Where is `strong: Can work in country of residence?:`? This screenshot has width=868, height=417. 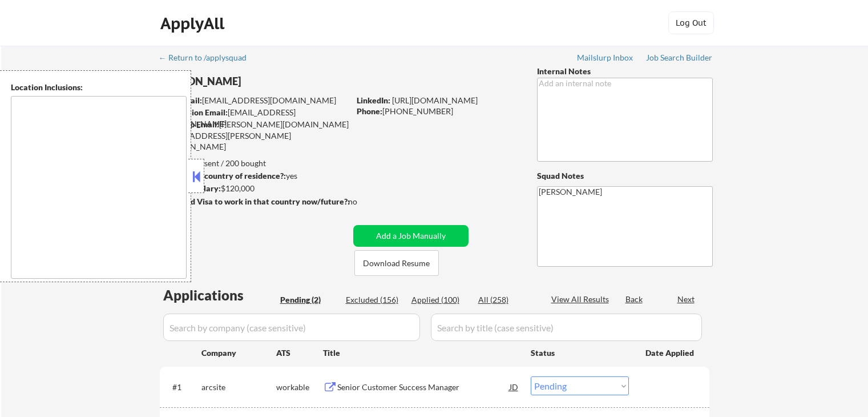 strong: Can work in country of residence?: is located at coordinates (223, 175).